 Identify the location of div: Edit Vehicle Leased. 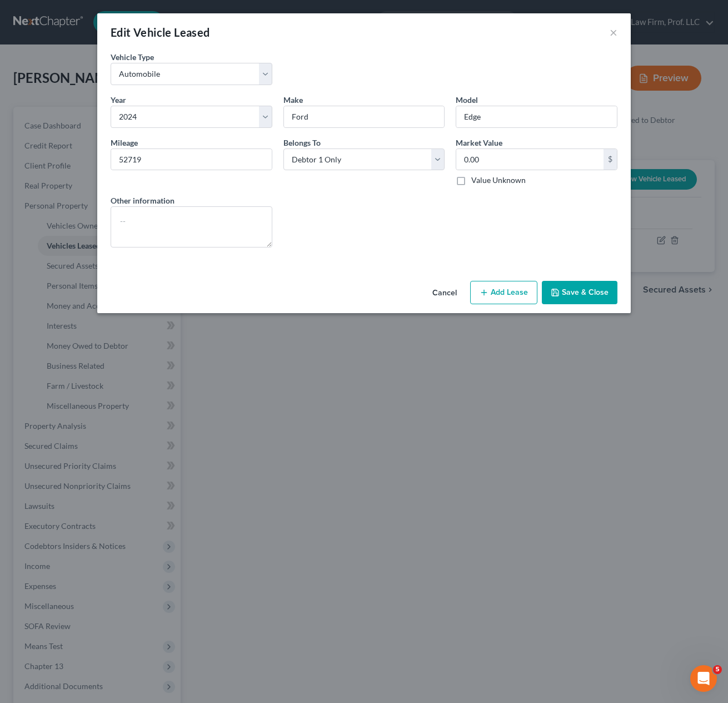
(161, 33).